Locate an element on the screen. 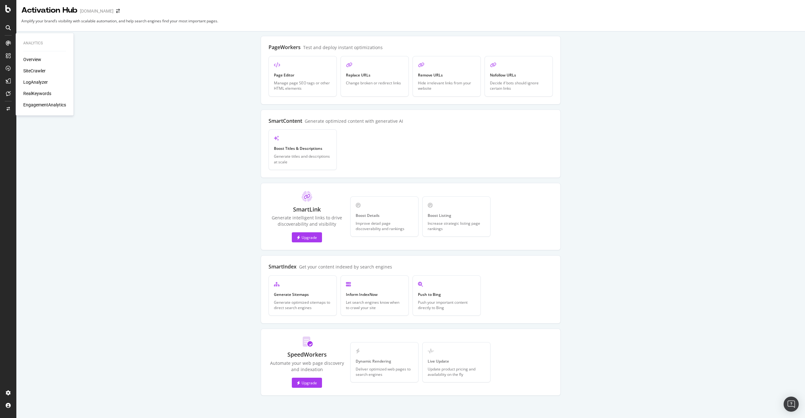  div: SmartIndex is located at coordinates (282, 266).